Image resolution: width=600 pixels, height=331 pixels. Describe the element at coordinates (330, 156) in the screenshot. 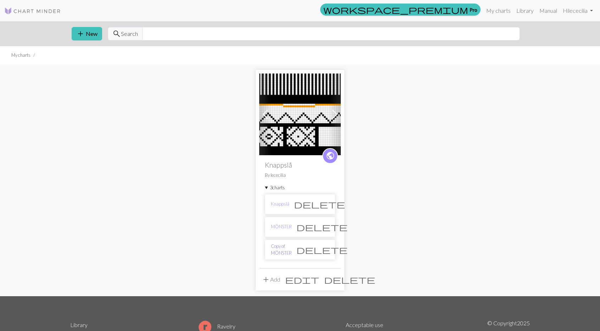

I see `i: public` at that location.